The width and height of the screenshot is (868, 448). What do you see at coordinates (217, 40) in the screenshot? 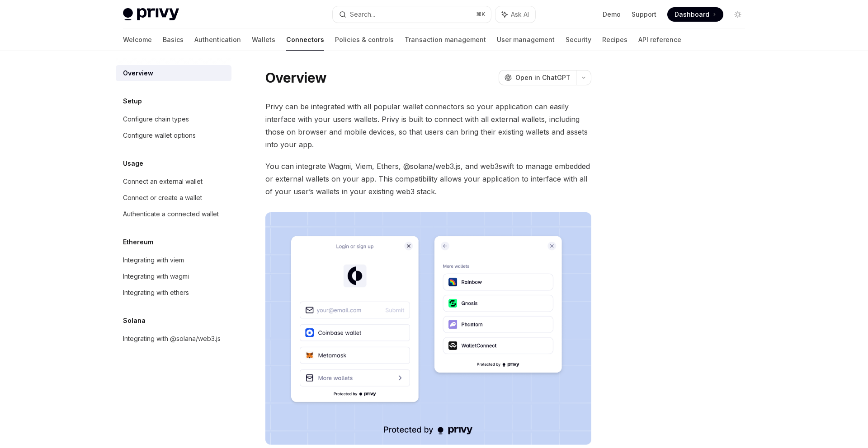
I see `a: Authentication` at bounding box center [217, 40].